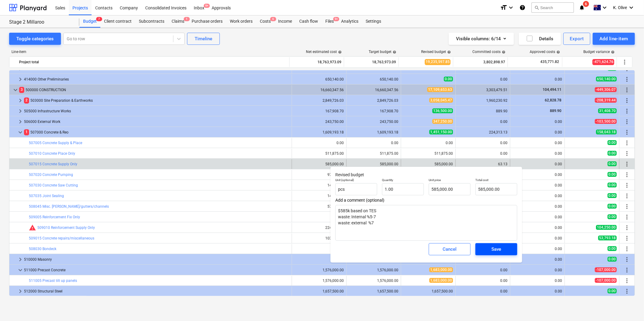 The image size is (644, 321). Describe the element at coordinates (606, 132) in the screenshot. I see `span: 158,043.18` at that location.